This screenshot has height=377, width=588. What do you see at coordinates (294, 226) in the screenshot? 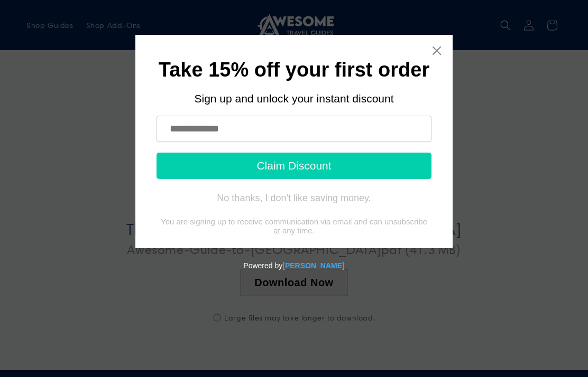
I see `div: You are signing up to receive communication via email and can unsubscribe at any time.` at bounding box center [294, 226].